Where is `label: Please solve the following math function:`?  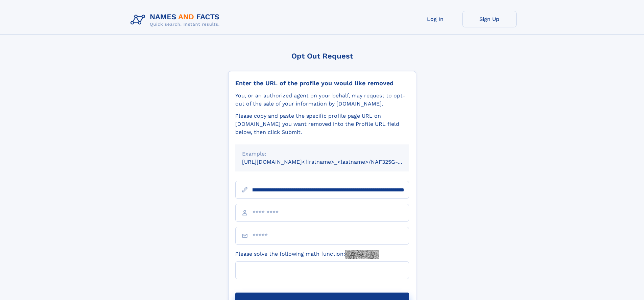
label: Please solve the following math function: is located at coordinates (307, 254).